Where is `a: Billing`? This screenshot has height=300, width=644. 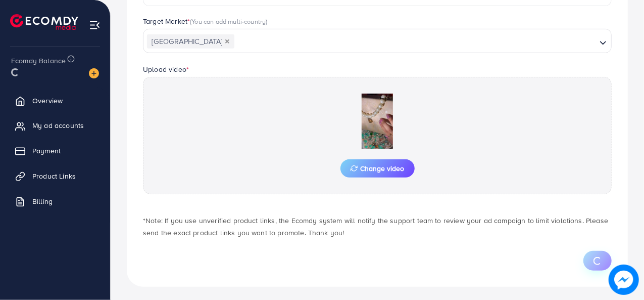 a: Billing is located at coordinates (55, 201).